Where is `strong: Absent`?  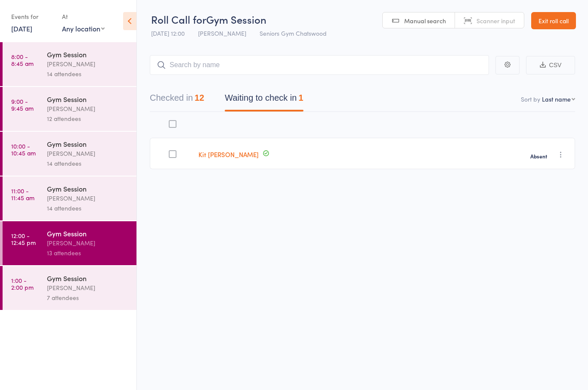
strong: Absent is located at coordinates (539, 156).